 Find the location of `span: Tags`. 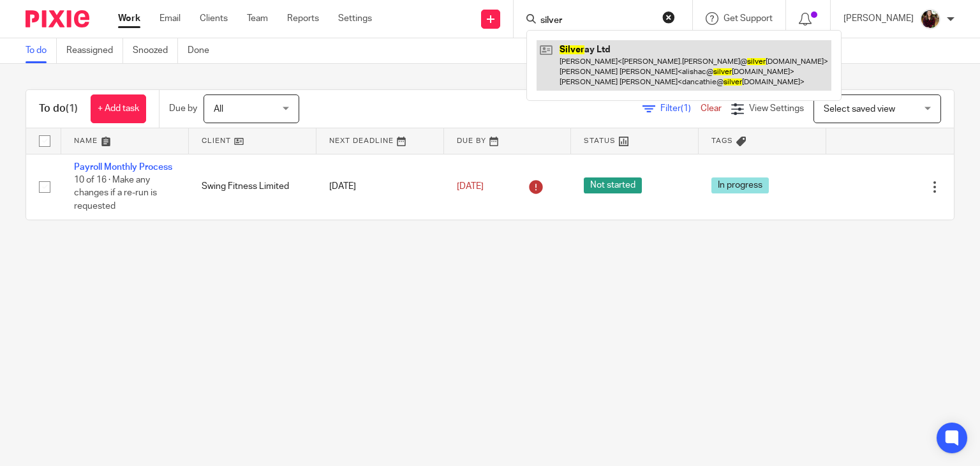

span: Tags is located at coordinates (722, 141).